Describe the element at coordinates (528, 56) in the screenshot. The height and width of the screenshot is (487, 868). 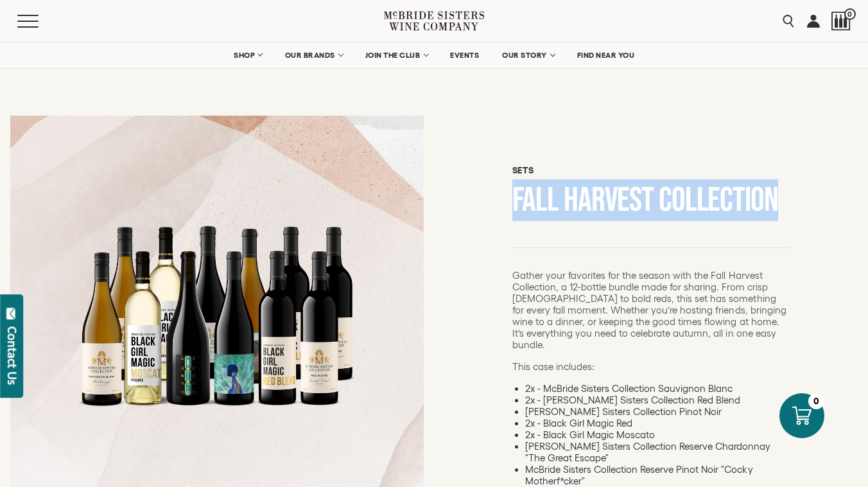
I see `a: OUR STORY` at that location.